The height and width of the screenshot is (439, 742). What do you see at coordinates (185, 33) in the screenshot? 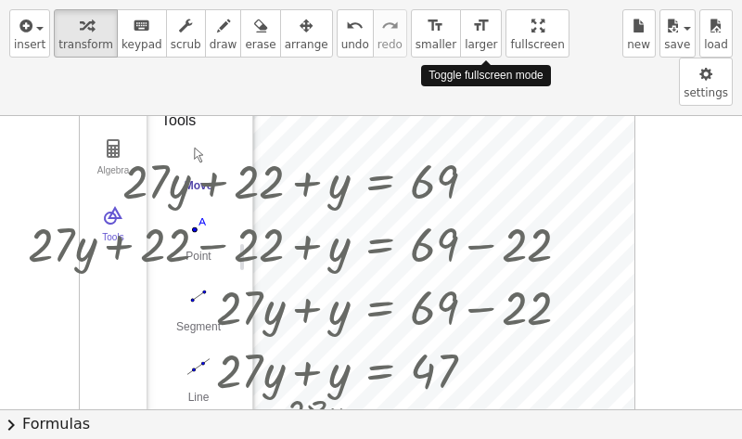
I see `button: scrub` at bounding box center [185, 33].